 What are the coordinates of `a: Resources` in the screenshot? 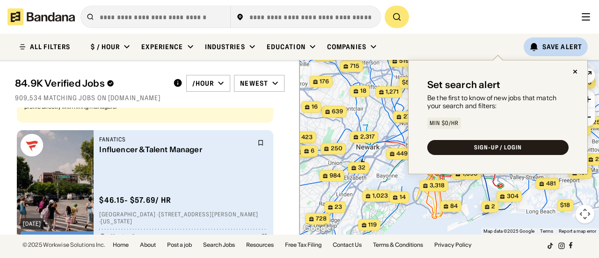 It's located at (260, 245).